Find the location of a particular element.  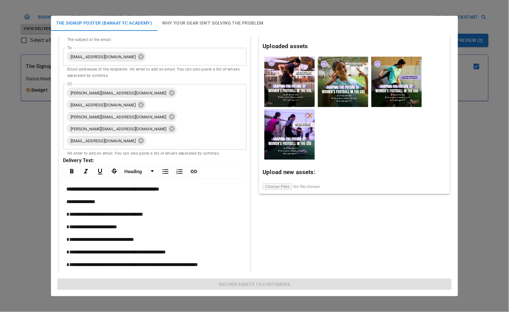

div: rdw-toolbar is located at coordinates (154, 171).